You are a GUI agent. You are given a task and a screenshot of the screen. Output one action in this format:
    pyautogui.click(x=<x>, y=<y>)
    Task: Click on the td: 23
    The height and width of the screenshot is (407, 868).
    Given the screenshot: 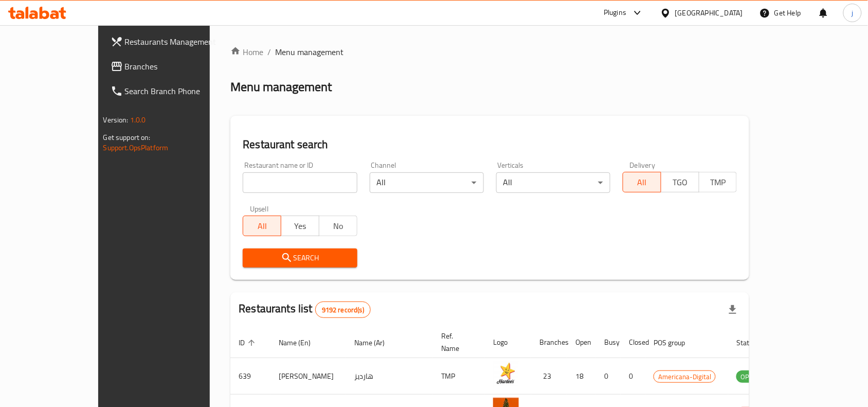 What is the action you would take?
    pyautogui.click(x=549, y=376)
    